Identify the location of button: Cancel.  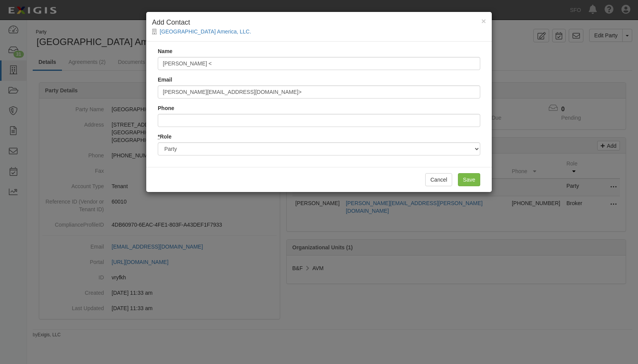
(439, 179).